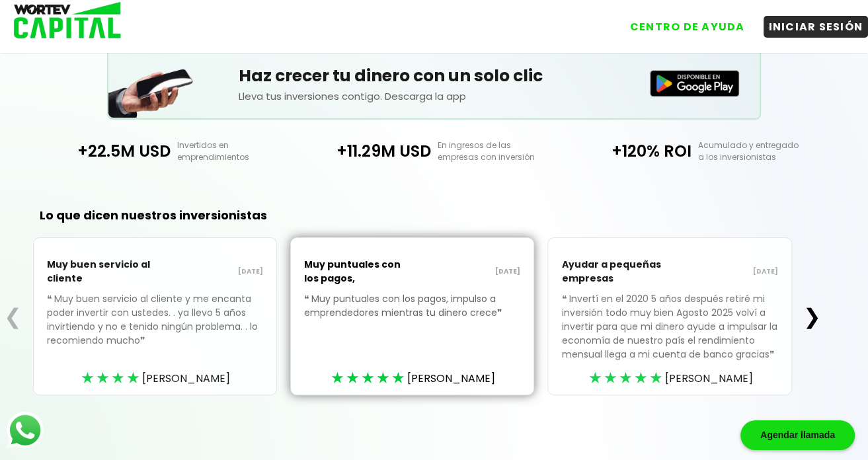  I want to click on a: CENTRO DE AYUDA, so click(681, 22).